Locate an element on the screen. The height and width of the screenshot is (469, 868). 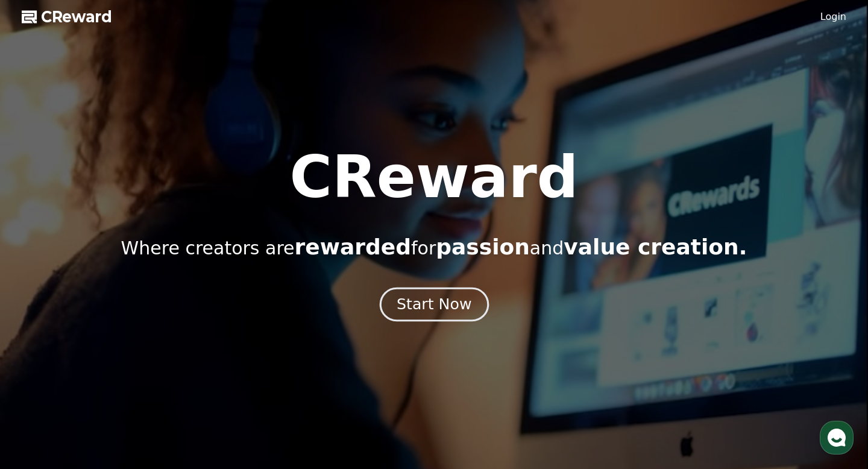
div: Start Now is located at coordinates (434, 304).